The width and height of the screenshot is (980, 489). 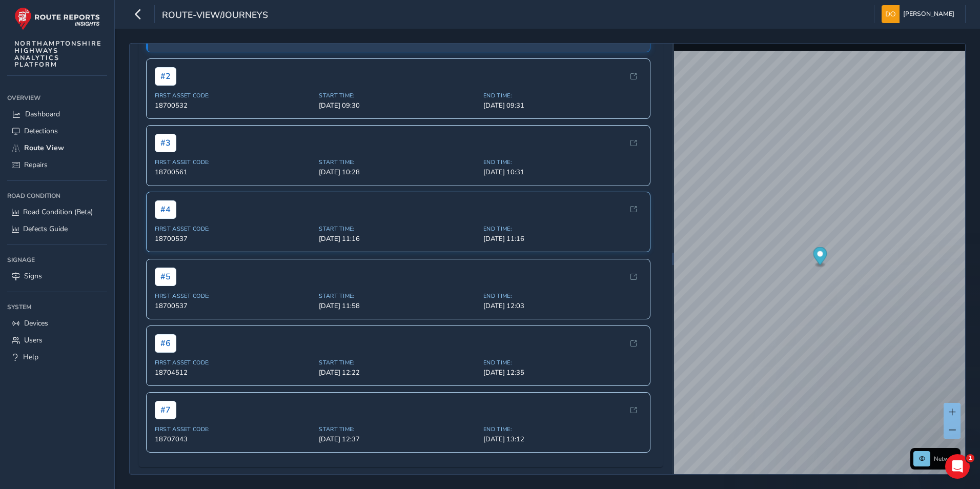 I want to click on span: 18700532, so click(x=234, y=106).